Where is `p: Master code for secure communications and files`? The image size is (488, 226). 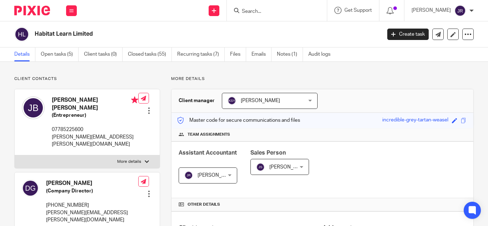
p: Master code for secure communications and files is located at coordinates (238, 120).